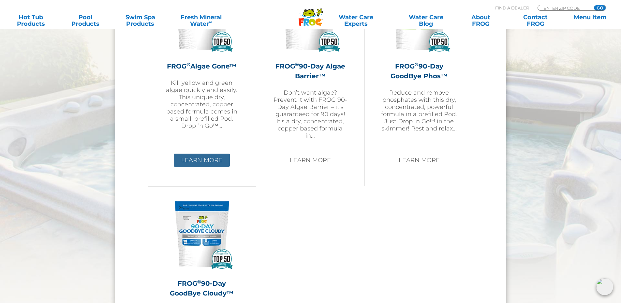  Describe the element at coordinates (419, 110) in the screenshot. I see `p: Reduce and remove phosphates with this dry, concentrated, powerful formula in a prefilled Pod. Ju...` at that location.